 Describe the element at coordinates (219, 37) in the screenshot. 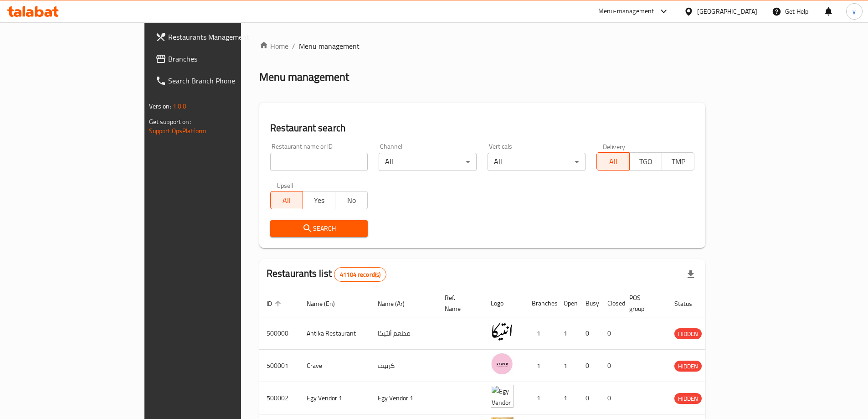

I see `a: Restaurants Management` at that location.